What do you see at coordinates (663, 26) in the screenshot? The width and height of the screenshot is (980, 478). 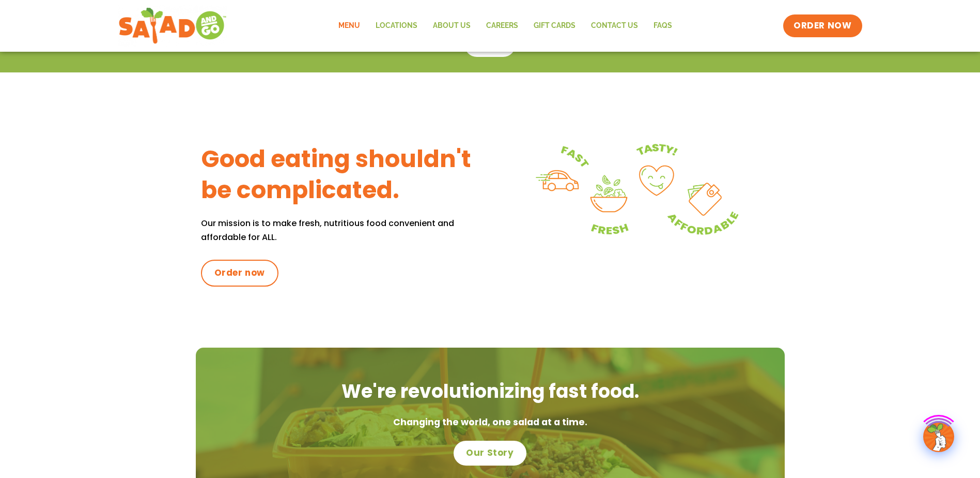 I see `a: FAQs` at bounding box center [663, 26].